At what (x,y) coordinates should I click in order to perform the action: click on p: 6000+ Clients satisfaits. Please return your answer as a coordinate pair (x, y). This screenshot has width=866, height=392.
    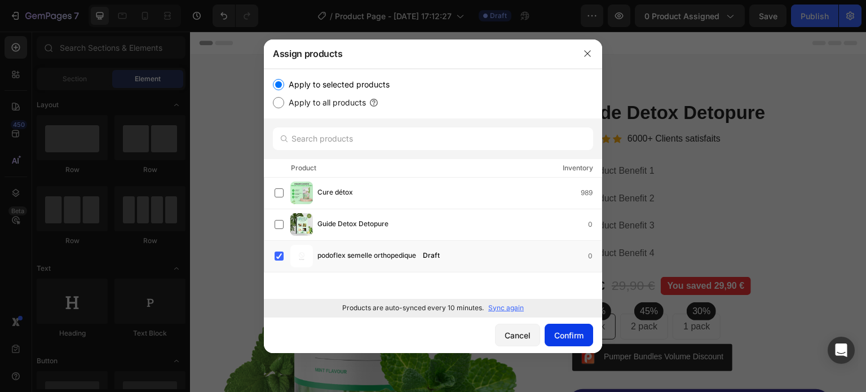
    Looking at the image, I should click on (484, 107).